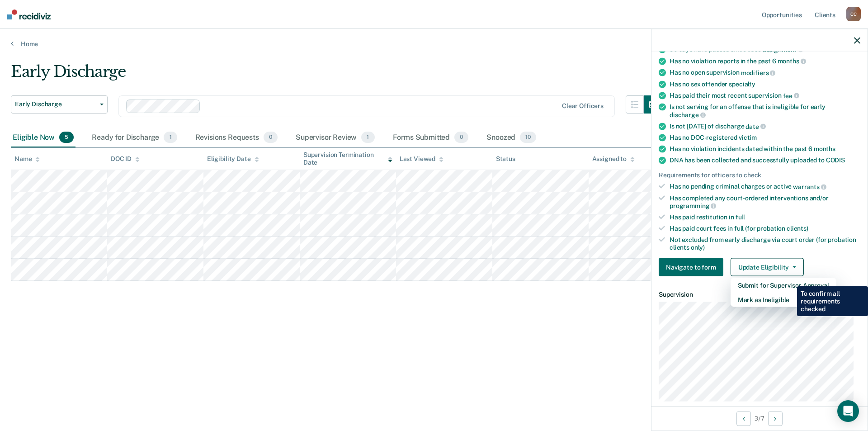  I want to click on div: Has paid restitution in, so click(765, 217).